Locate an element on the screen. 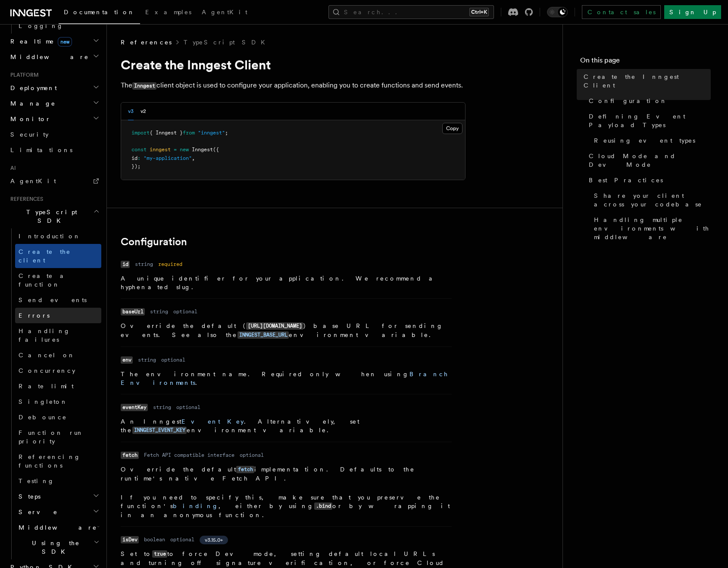  span: Steps is located at coordinates (28, 496).